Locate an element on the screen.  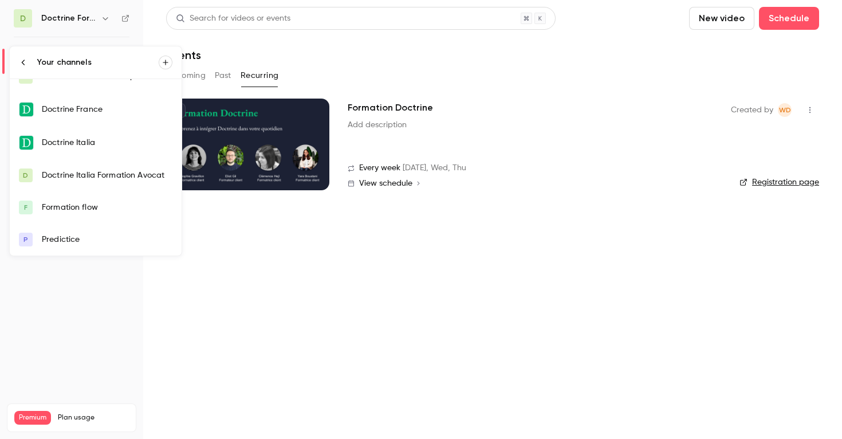
div: Doctrine France is located at coordinates (107, 109).